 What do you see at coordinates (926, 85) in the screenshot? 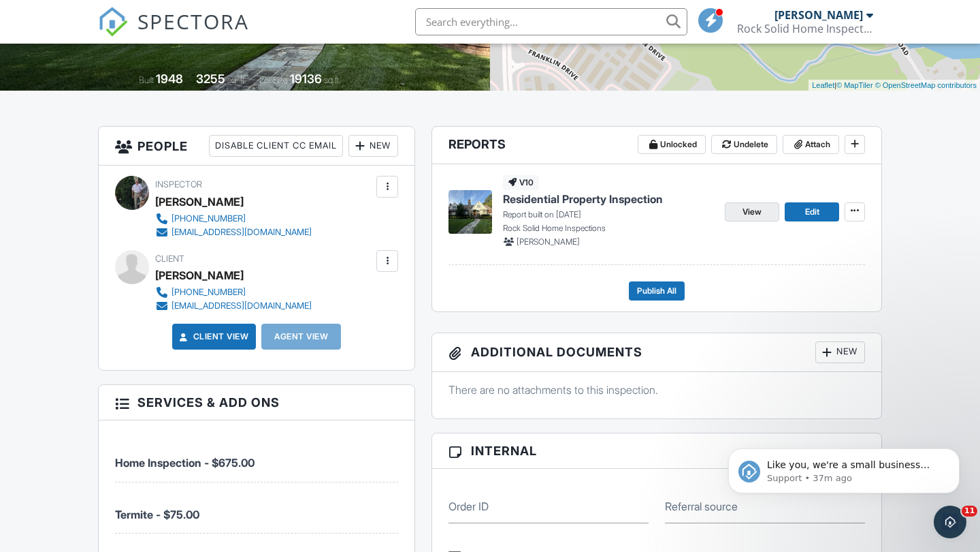
I see `a: © OpenStreetMap contributors` at bounding box center [926, 85].